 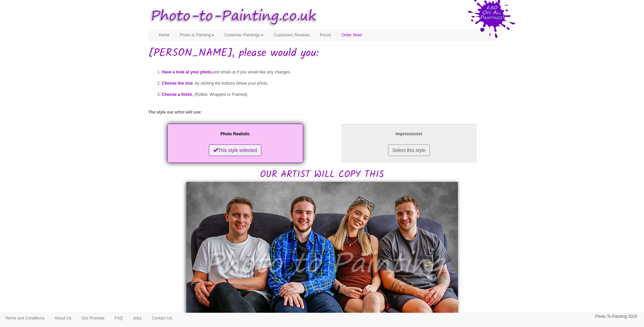 What do you see at coordinates (329, 95) in the screenshot?
I see `li: , (Rolled, Wrapped or Framed).` at bounding box center [329, 95].